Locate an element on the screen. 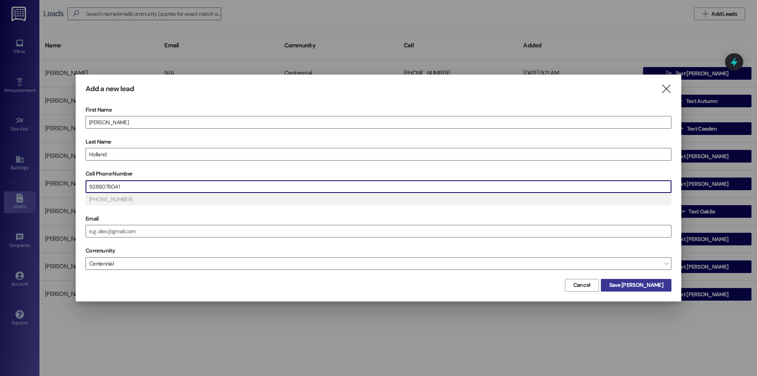  span: Cancel is located at coordinates (582, 285).